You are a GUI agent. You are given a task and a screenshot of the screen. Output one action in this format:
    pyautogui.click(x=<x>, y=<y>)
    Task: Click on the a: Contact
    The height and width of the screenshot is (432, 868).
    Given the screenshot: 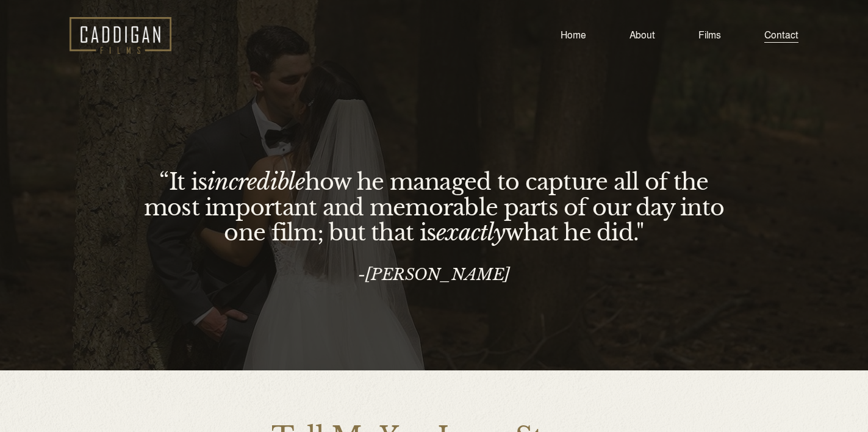 What is the action you would take?
    pyautogui.click(x=781, y=35)
    